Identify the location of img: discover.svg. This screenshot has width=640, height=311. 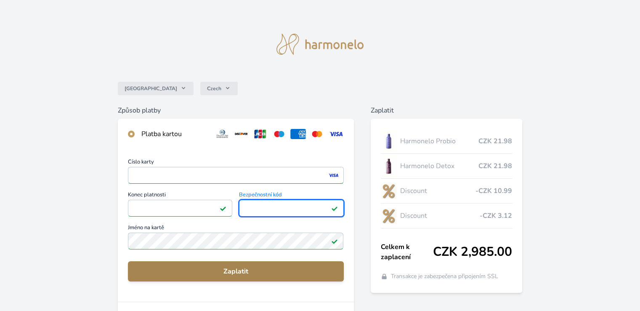
(241, 134).